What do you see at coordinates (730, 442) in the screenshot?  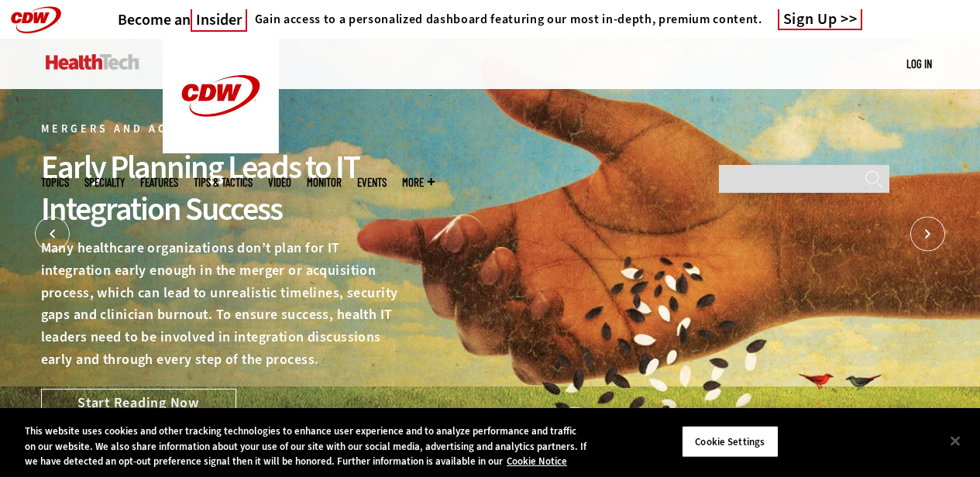 I see `button: Cookie Settings` at bounding box center [730, 442].